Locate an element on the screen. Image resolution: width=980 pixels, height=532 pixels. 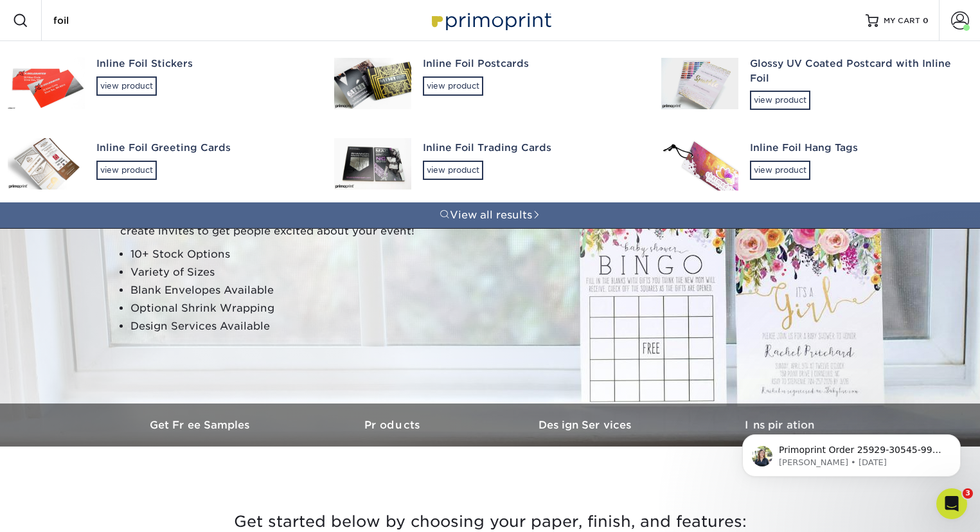
img: Inline Foil Greeting Cards is located at coordinates (47, 164).